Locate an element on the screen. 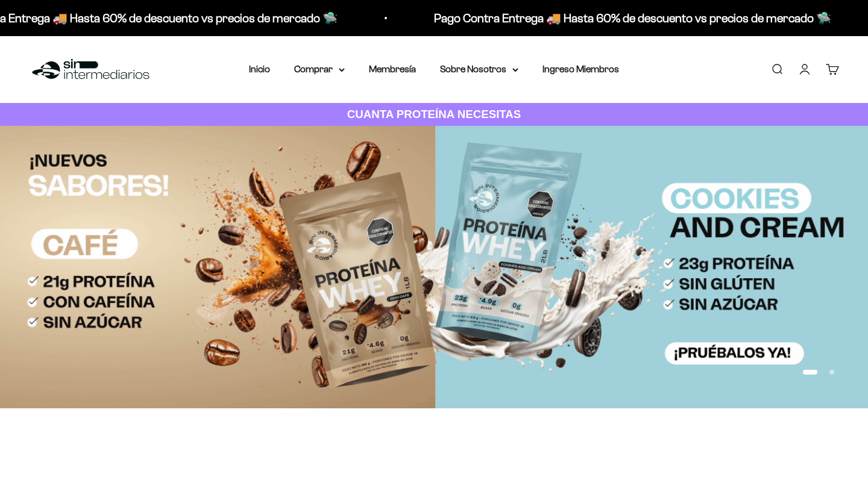 Image resolution: width=868 pixels, height=489 pixels. a: Membresía is located at coordinates (392, 69).